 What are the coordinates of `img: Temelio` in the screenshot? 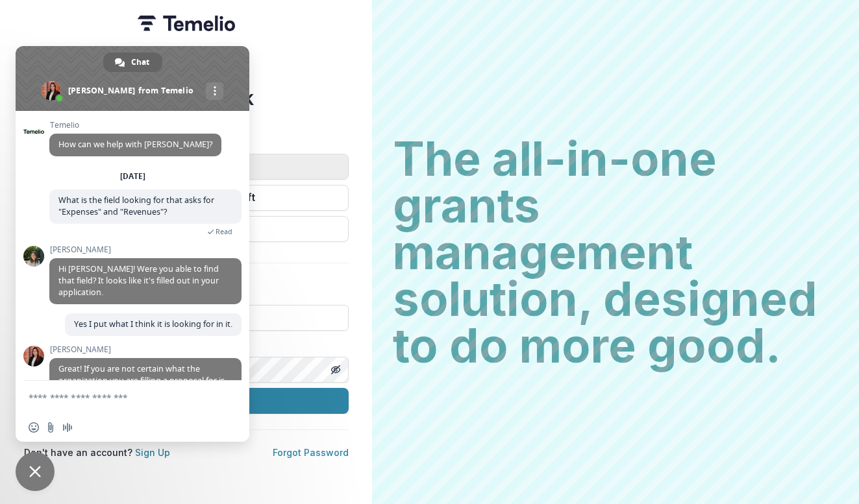 It's located at (186, 23).